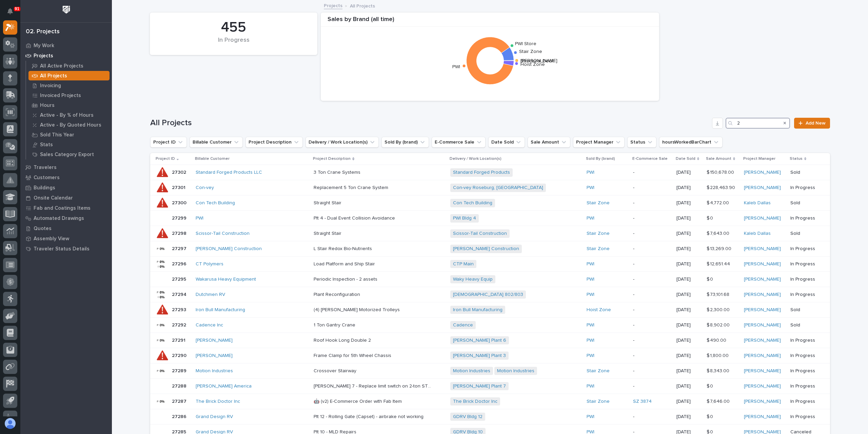 Image resolution: width=868 pixels, height=434 pixels. I want to click on div: 455, so click(233, 27).